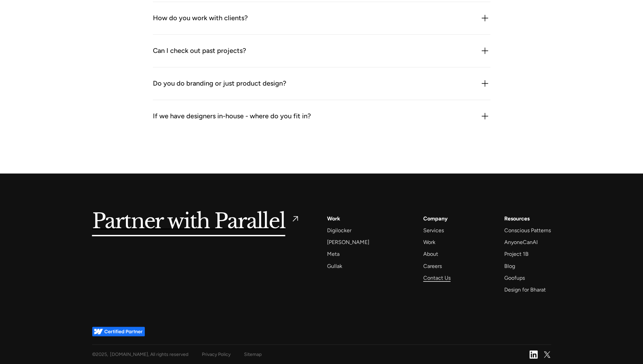 Image resolution: width=643 pixels, height=364 pixels. What do you see at coordinates (521, 242) in the screenshot?
I see `div: AnyoneCanAI` at bounding box center [521, 242].